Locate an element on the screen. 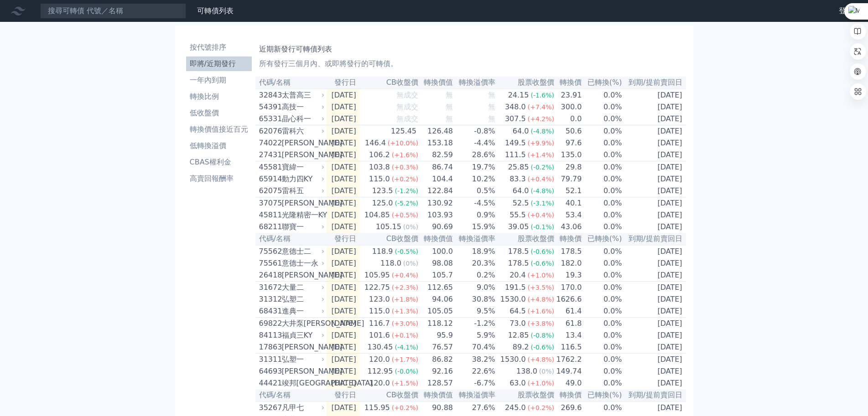 This screenshot has height=416, width=868. div: 31312 is located at coordinates (269, 299).